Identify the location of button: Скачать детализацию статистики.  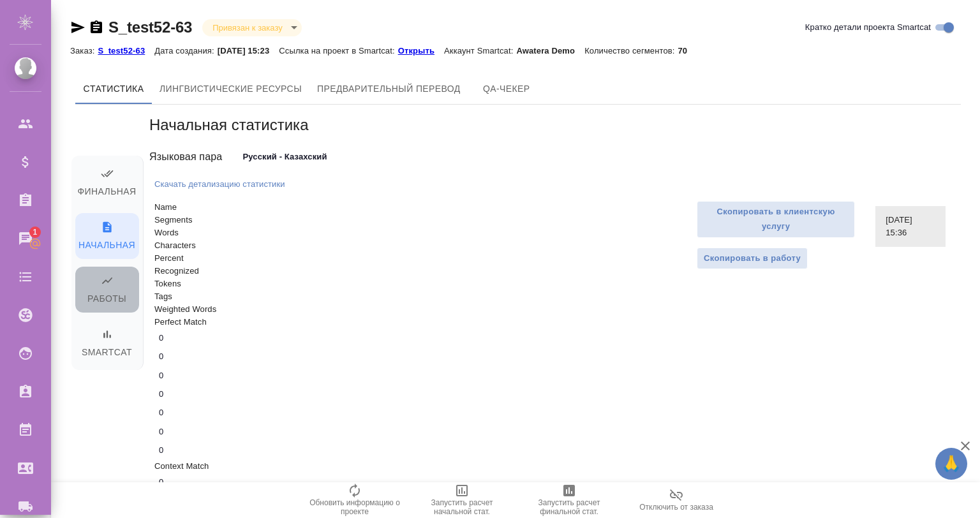
(220, 185).